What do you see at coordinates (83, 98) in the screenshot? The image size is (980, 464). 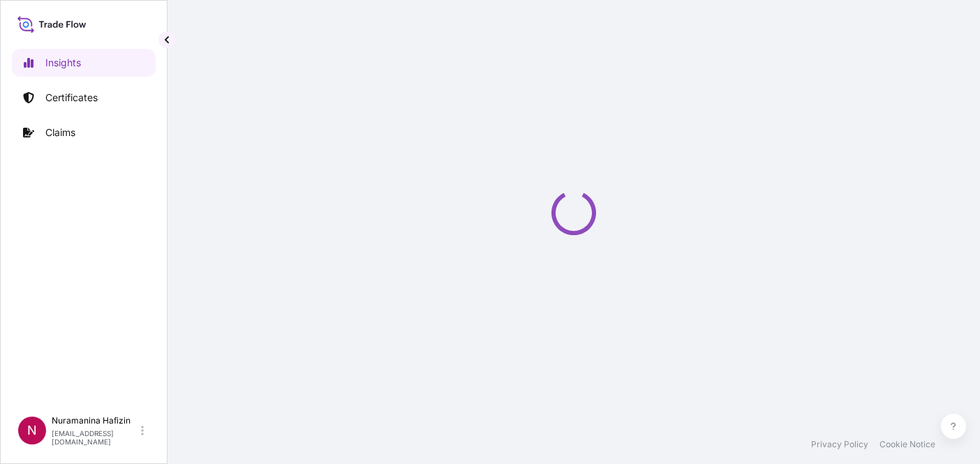 I see `a: Certificates` at bounding box center [83, 98].